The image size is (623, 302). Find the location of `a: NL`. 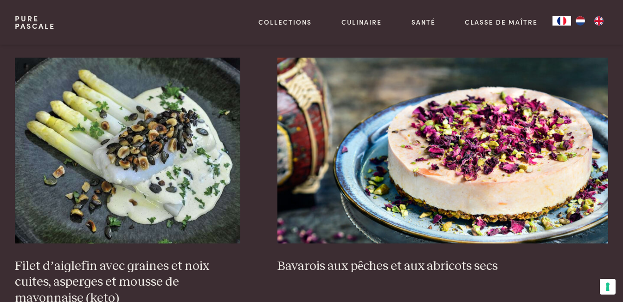

a: NL is located at coordinates (581, 21).